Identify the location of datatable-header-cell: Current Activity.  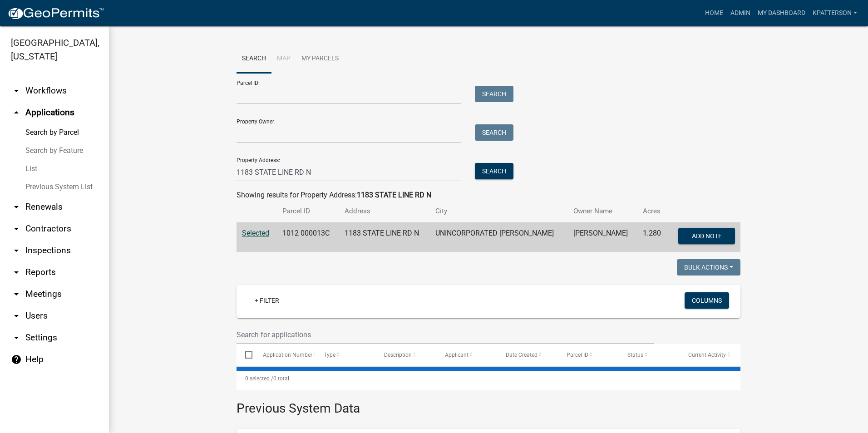
(710, 355).